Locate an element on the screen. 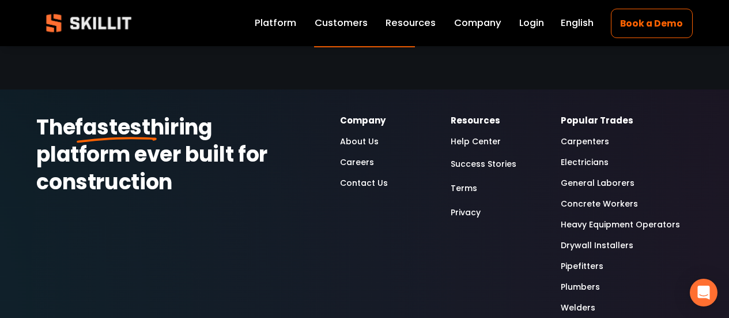 The width and height of the screenshot is (729, 318). a: Privacy is located at coordinates (466, 212).